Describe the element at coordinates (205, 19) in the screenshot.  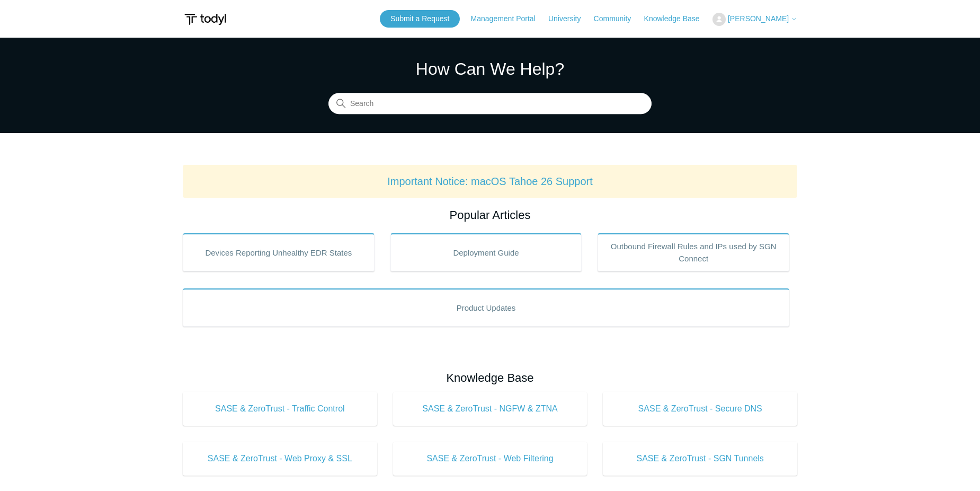
I see `img: Todyl Support Center Help Center home page` at that location.